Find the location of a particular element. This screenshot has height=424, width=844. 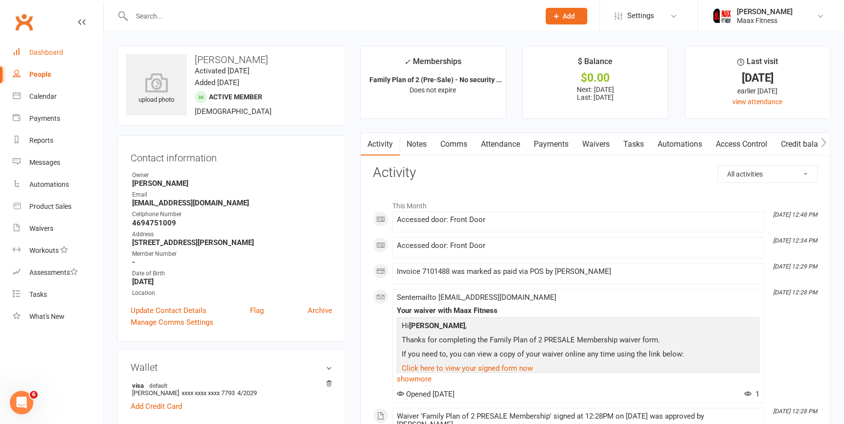

a: Attendance is located at coordinates (500, 144).